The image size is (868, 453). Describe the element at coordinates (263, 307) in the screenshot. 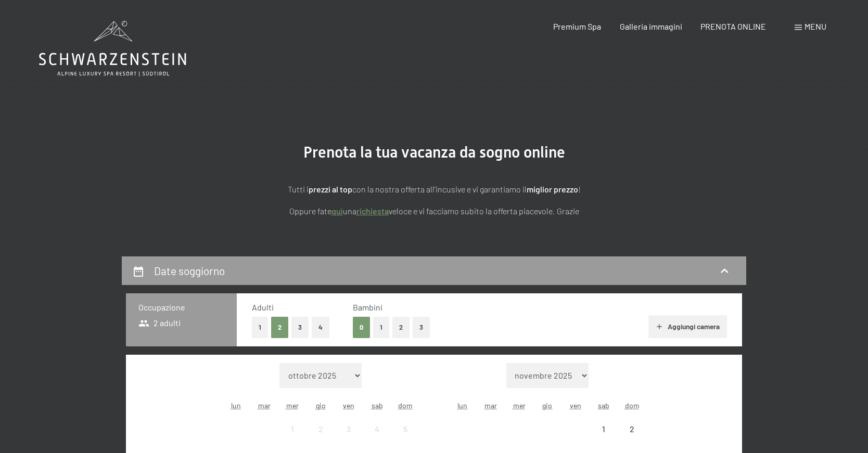

I see `span: Adulti` at that location.